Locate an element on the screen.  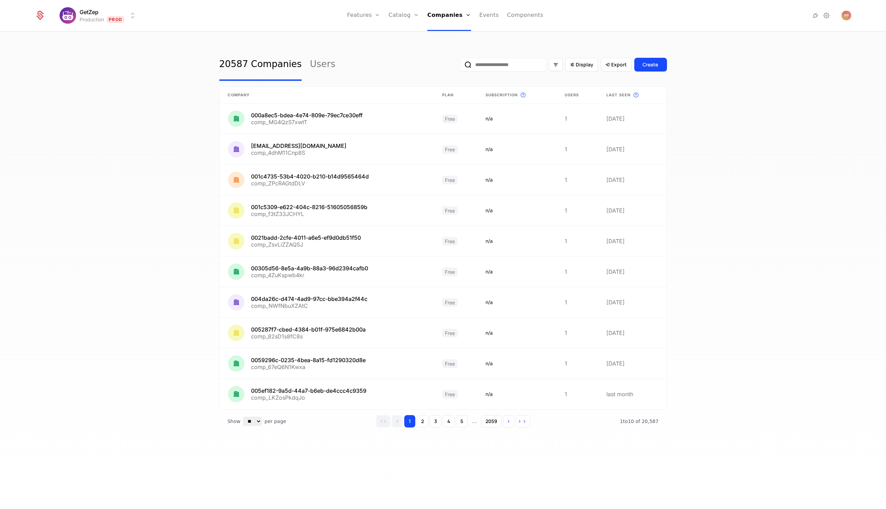
button: Export is located at coordinates (616, 65).